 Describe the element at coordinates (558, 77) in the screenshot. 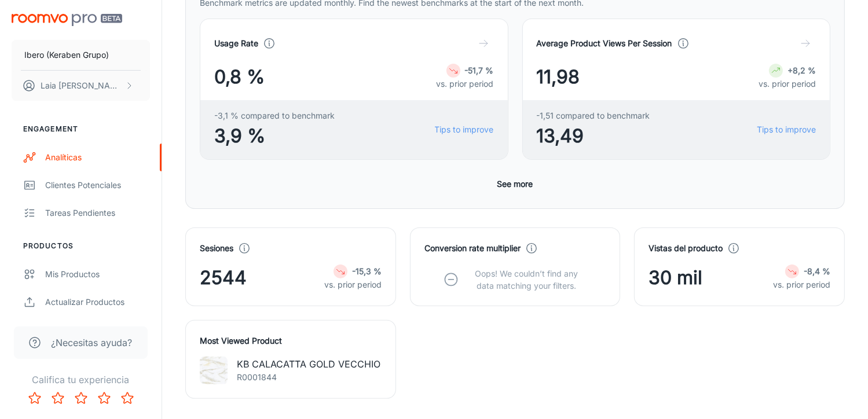

I see `span: 11,98` at that location.